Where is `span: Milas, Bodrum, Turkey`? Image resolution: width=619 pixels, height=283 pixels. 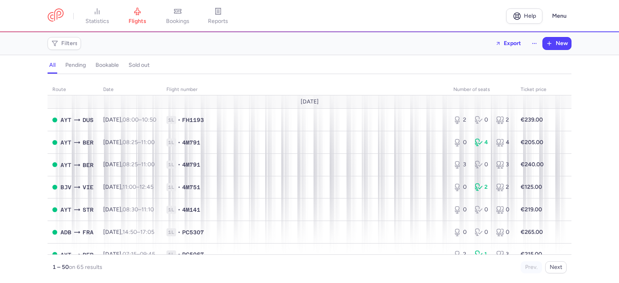
span: Milas, Bodrum, Turkey is located at coordinates (66, 187).